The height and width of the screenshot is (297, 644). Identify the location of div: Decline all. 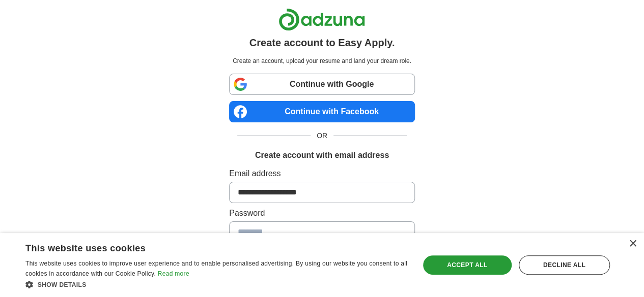
(564, 265).